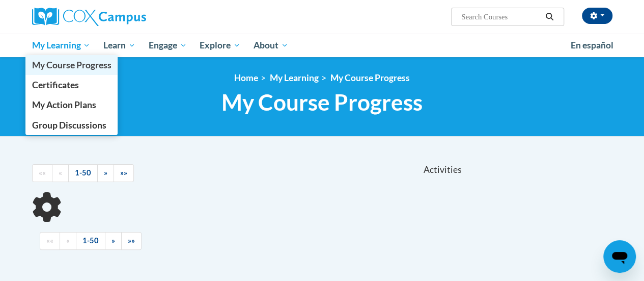 The width and height of the screenshot is (644, 281). I want to click on span: About, so click(271, 46).